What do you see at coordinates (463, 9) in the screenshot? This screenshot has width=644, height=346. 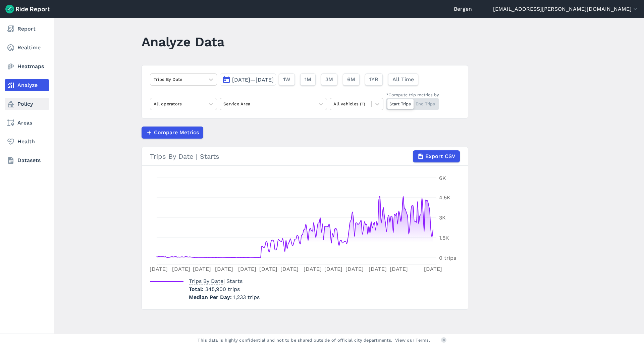 I see `a: Bergen` at bounding box center [463, 9].